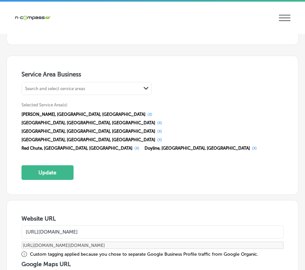 This screenshot has height=270, width=305. What do you see at coordinates (55, 88) in the screenshot?
I see `div: Search and select service areas` at bounding box center [55, 88].